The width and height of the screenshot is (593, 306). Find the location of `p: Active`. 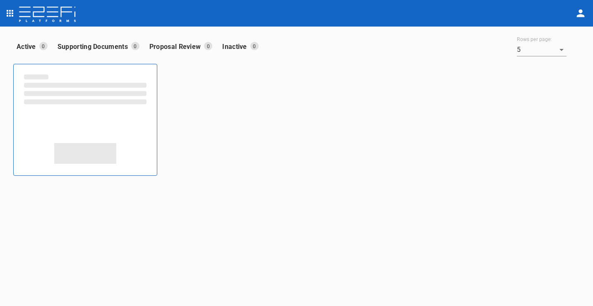

p: Active is located at coordinates (28, 46).